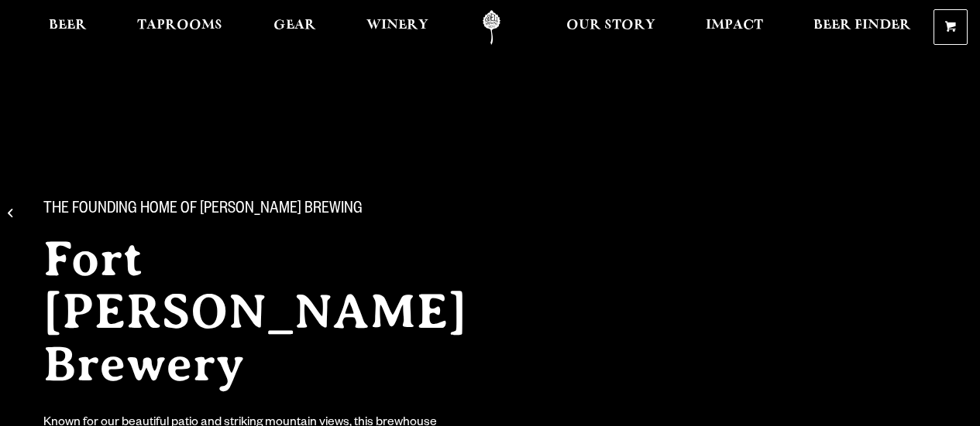 The height and width of the screenshot is (426, 980). I want to click on span: Taprooms, so click(180, 26).